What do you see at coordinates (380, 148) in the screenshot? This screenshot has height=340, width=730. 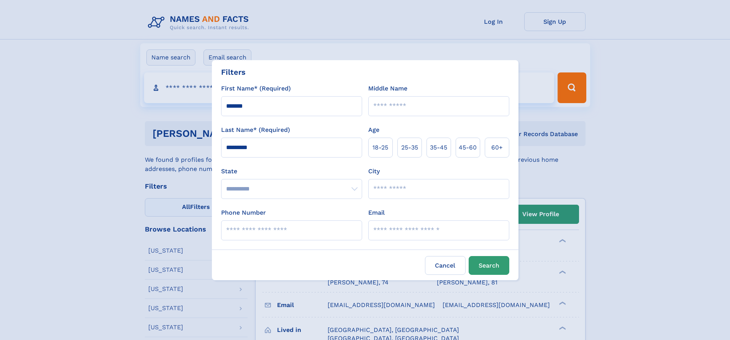 I see `span: 18‑25` at bounding box center [380, 148].